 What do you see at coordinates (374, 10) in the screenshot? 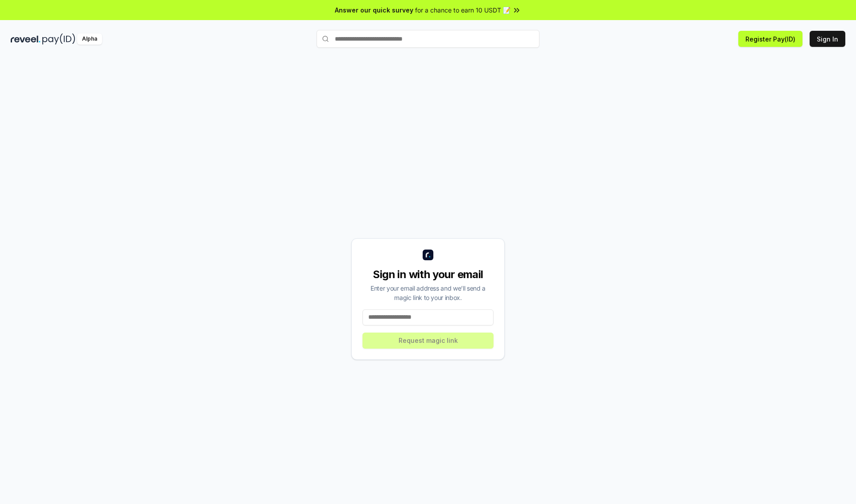
I see `span: Answer our quick survey` at bounding box center [374, 10].